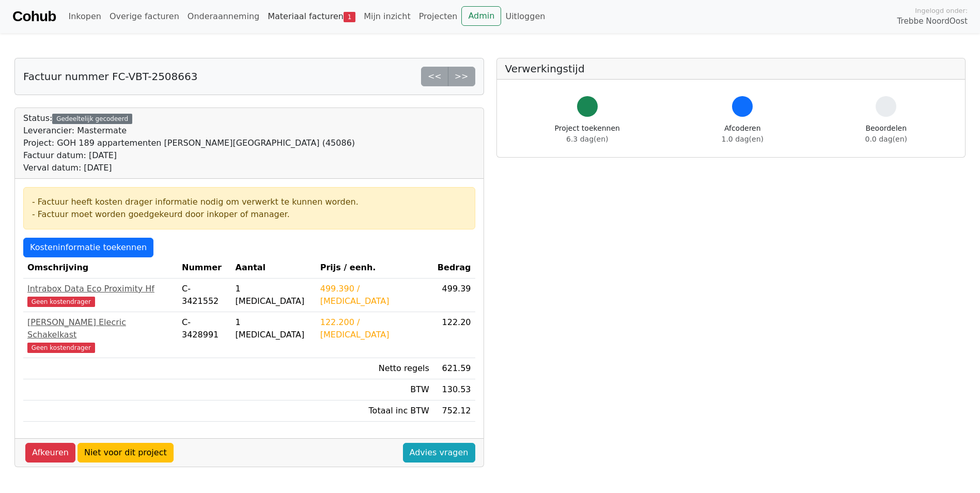 The height and width of the screenshot is (493, 980). Describe the element at coordinates (205, 335) in the screenshot. I see `td: C-3428991` at that location.